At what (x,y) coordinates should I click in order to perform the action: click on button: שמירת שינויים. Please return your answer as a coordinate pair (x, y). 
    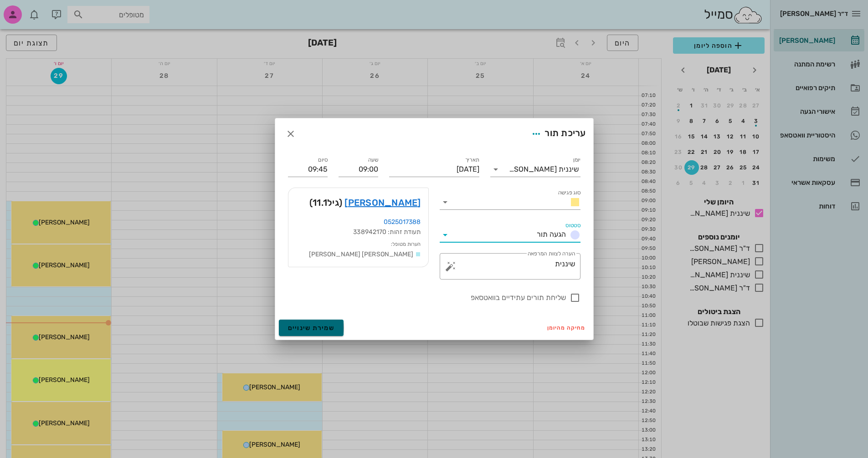
    Looking at the image, I should click on (311, 328).